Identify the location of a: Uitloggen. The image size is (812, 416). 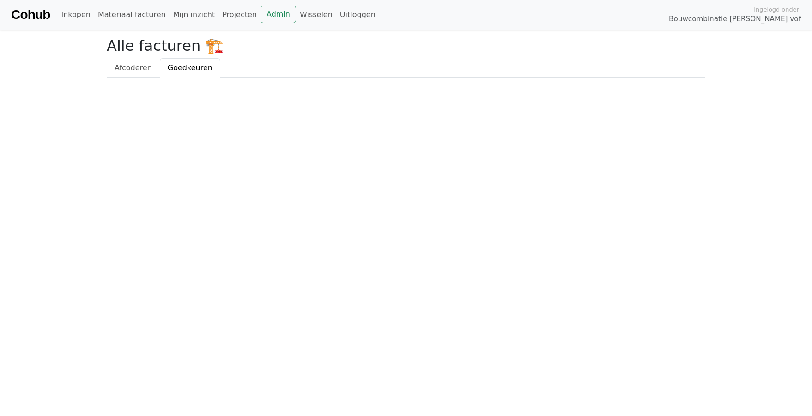
(358, 15).